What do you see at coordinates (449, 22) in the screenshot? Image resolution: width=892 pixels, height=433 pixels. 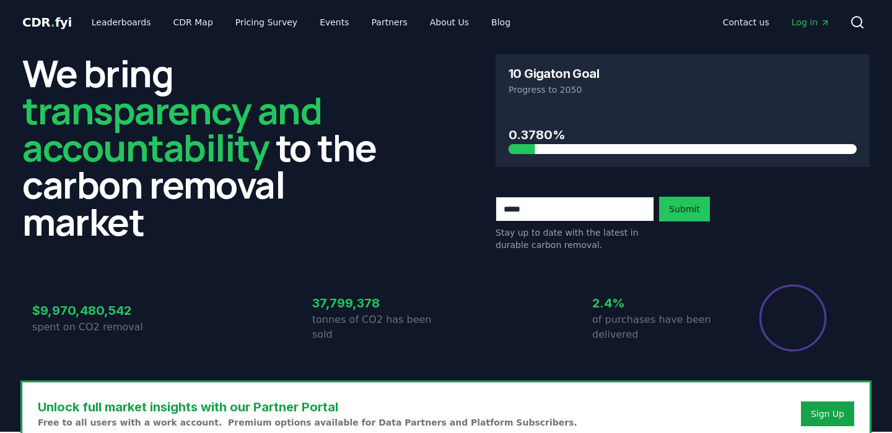 I see `a: About Us` at bounding box center [449, 22].